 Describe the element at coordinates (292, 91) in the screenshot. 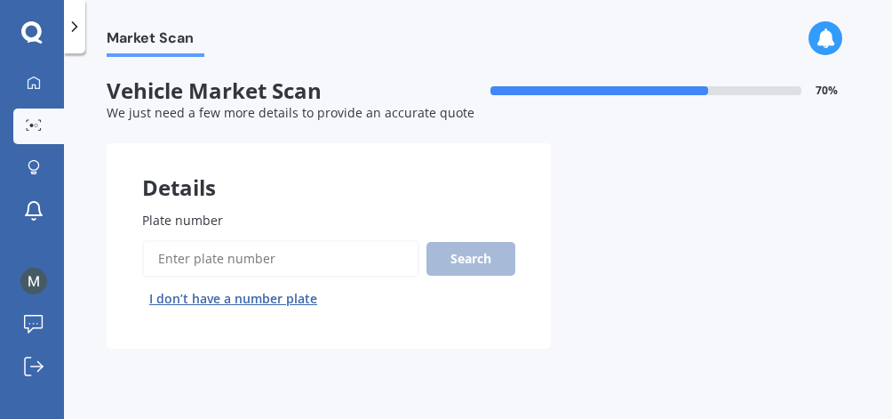

I see `span: Vehicle Market Scan` at that location.